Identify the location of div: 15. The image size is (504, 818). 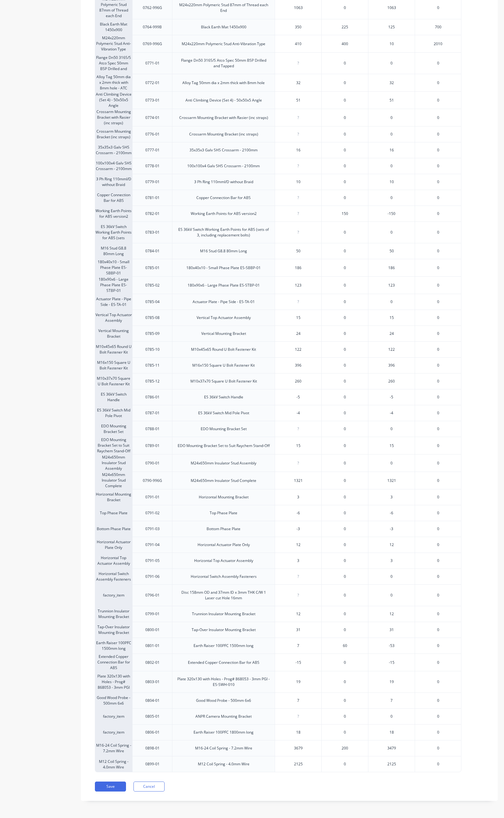
(391, 318).